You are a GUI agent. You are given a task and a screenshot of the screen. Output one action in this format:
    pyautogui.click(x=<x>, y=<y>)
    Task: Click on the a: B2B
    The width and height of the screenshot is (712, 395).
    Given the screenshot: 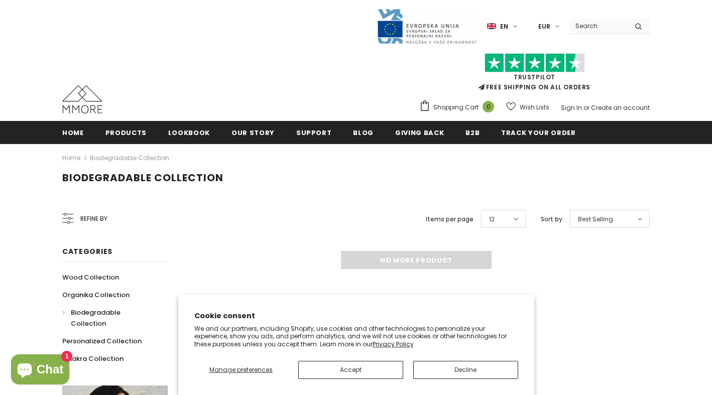 What is the action you would take?
    pyautogui.click(x=473, y=132)
    